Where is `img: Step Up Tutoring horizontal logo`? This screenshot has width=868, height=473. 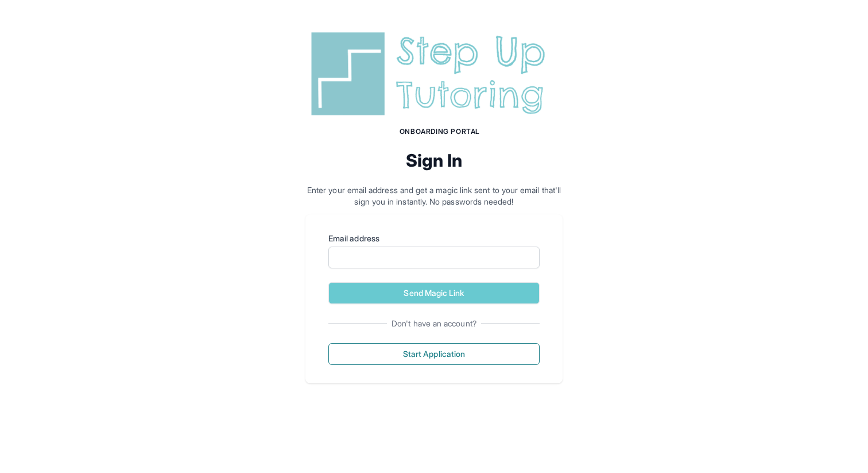 img: Step Up Tutoring horizontal logo is located at coordinates (434, 74).